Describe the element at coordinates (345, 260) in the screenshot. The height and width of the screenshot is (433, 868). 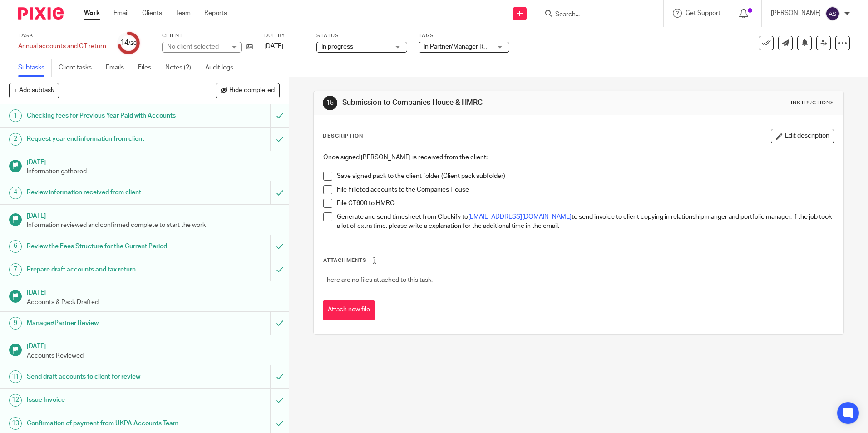
I see `span: Attachments` at that location.